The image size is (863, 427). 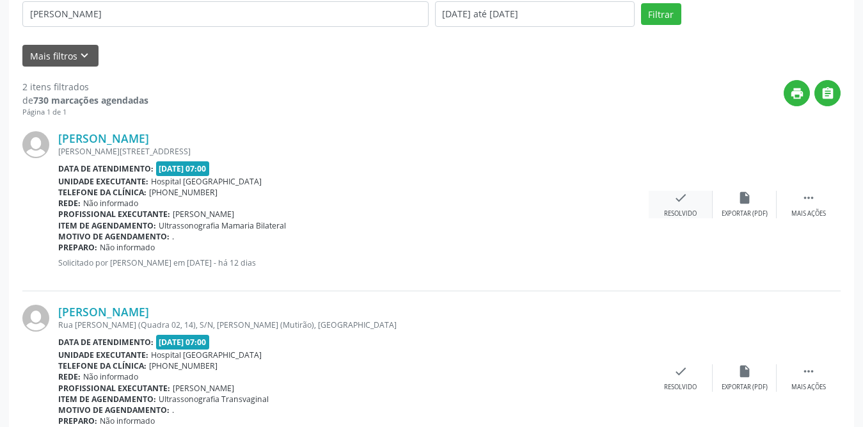 What do you see at coordinates (85, 112) in the screenshot?
I see `div: Página 1 de 1` at bounding box center [85, 112].